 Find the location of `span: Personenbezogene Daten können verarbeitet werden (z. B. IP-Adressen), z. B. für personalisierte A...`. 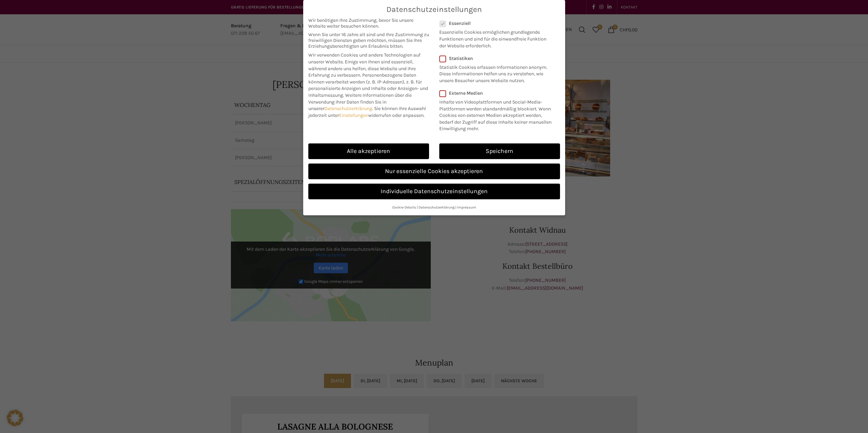

span: Personenbezogene Daten können verarbeitet werden (z. B. IP-Adressen), z. B. für personalisierte A... is located at coordinates (368, 85).